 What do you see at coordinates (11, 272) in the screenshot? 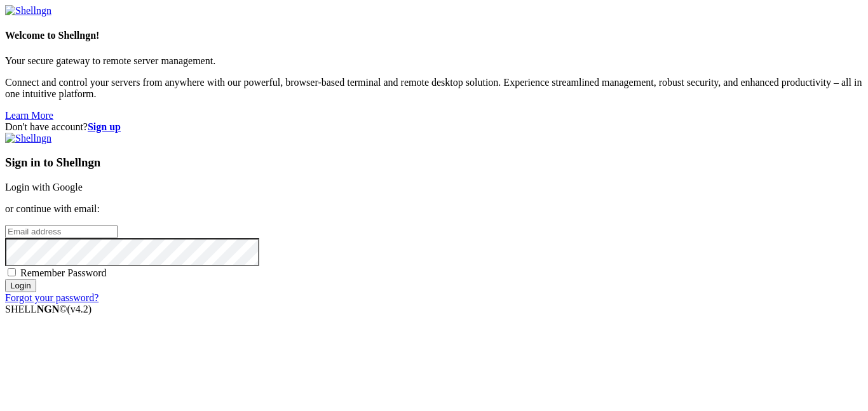
I see `input: Remember Password` at bounding box center [11, 272].